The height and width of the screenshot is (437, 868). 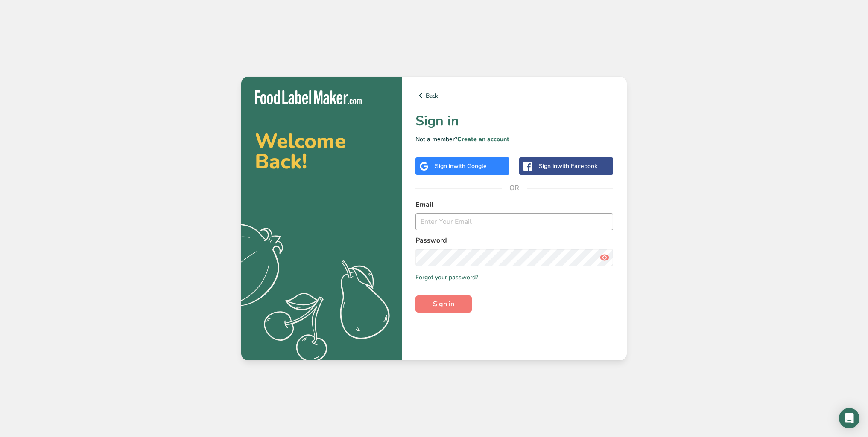 What do you see at coordinates (322, 152) in the screenshot?
I see `h2: Welcome Back!` at bounding box center [322, 152].